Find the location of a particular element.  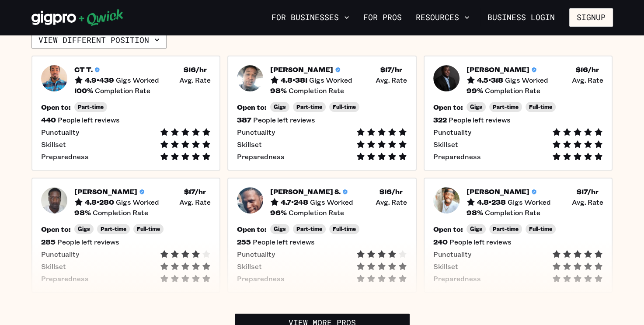

h5: 4.5 • 318 is located at coordinates (490, 80).